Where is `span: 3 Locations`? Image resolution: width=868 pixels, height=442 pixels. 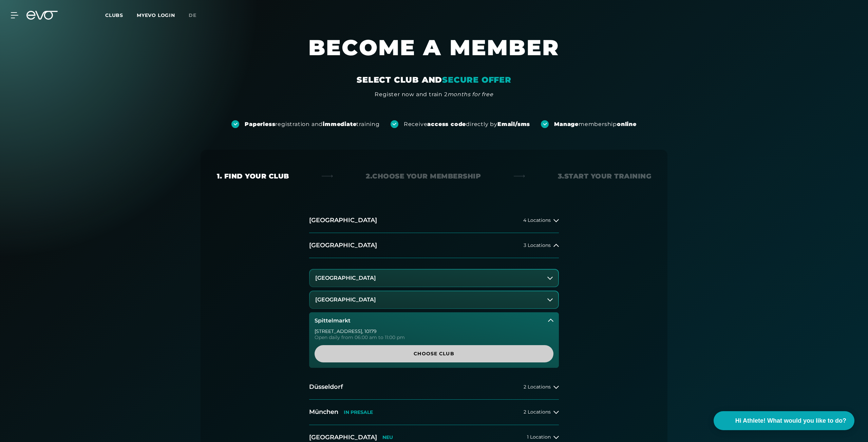 span: 3 Locations is located at coordinates (537, 245).